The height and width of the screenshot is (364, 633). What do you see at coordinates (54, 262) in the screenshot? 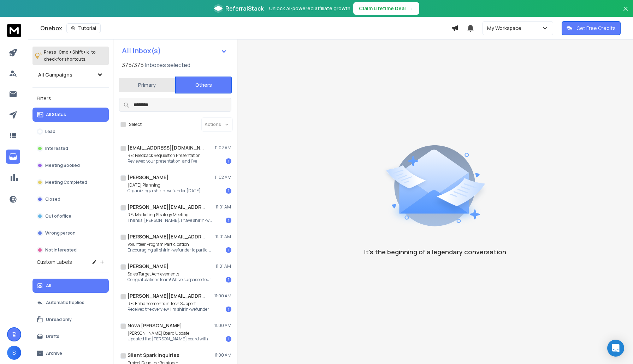
I see `h3: Custom Labels` at bounding box center [54, 262].